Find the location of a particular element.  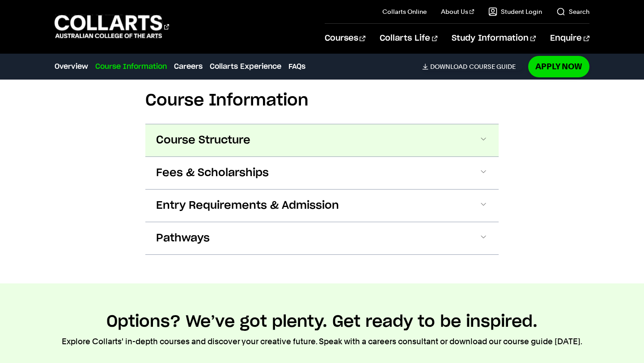

a: Courses is located at coordinates (345, 39).